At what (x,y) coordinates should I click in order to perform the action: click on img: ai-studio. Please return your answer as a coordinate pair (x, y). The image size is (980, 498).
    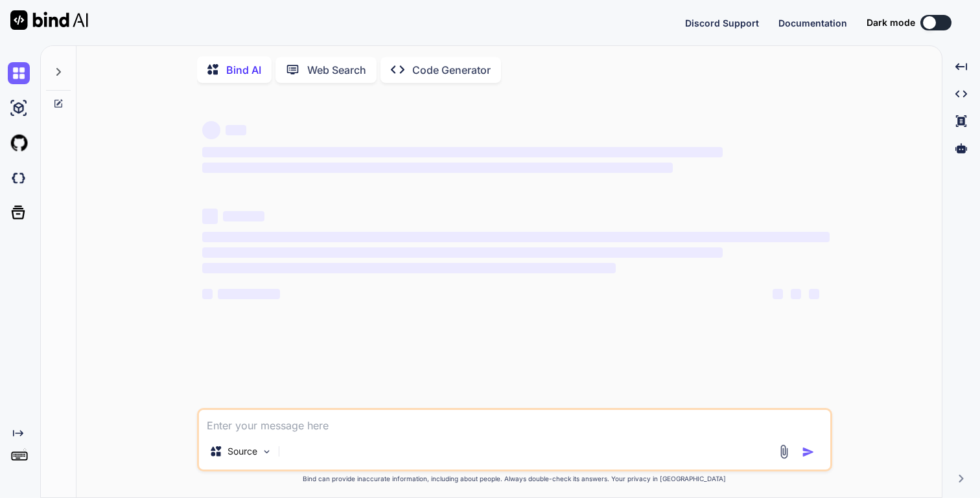
    Looking at the image, I should click on (19, 108).